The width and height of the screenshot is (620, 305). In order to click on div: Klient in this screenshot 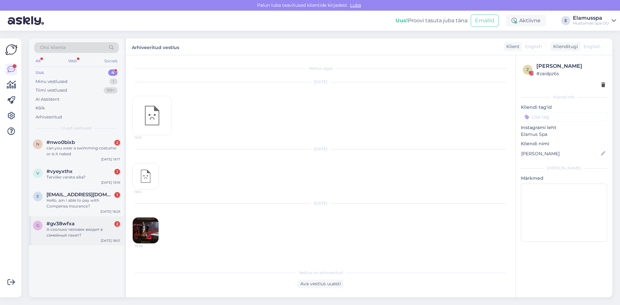, I will do `click(512, 47)`.